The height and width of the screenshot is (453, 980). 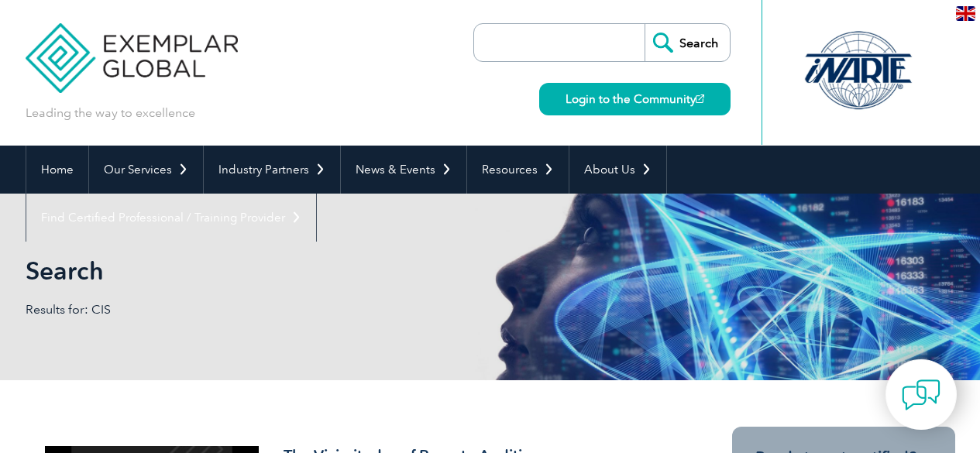 I want to click on a: Find Certified Professional / Training Provider, so click(x=171, y=218).